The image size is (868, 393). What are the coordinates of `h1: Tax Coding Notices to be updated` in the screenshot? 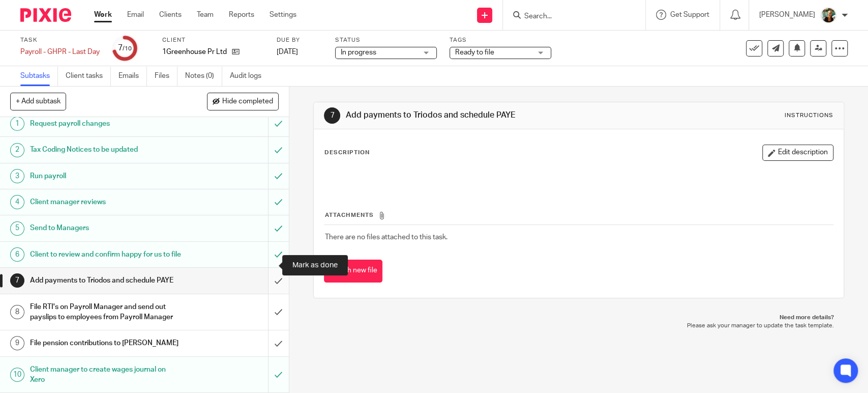 It's located at (106, 150).